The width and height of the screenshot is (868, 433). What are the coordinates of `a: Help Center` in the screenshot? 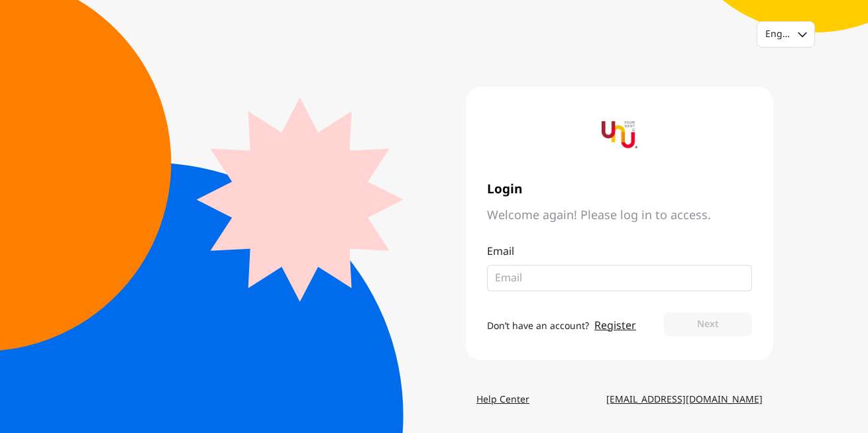 It's located at (503, 400).